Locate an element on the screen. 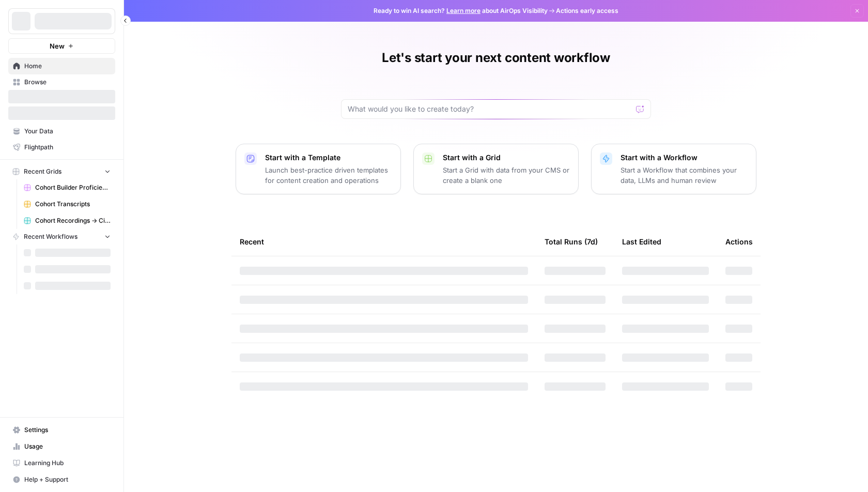 The image size is (868, 492). p: Start with a Template is located at coordinates (329, 157).